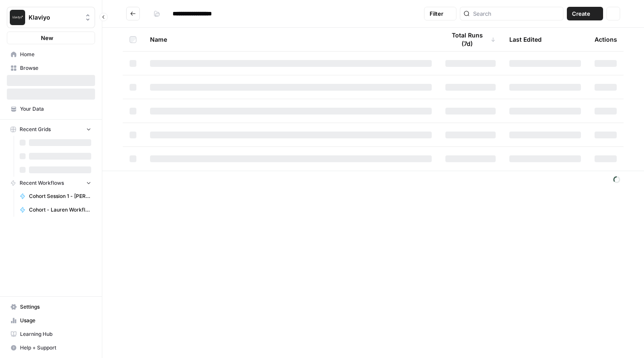 The width and height of the screenshot is (644, 358). Describe the element at coordinates (516, 14) in the screenshot. I see `input: Search` at that location.